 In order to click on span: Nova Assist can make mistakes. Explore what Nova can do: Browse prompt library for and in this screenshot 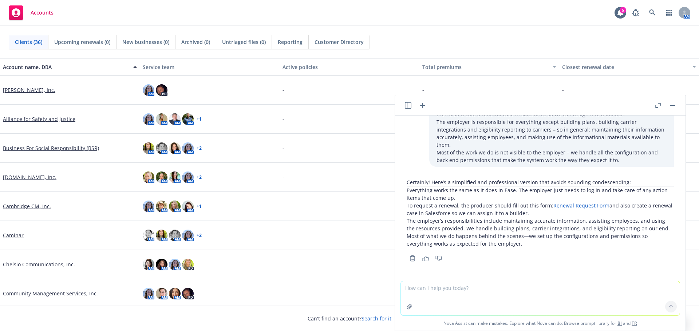, I will do `click(540, 323)`.